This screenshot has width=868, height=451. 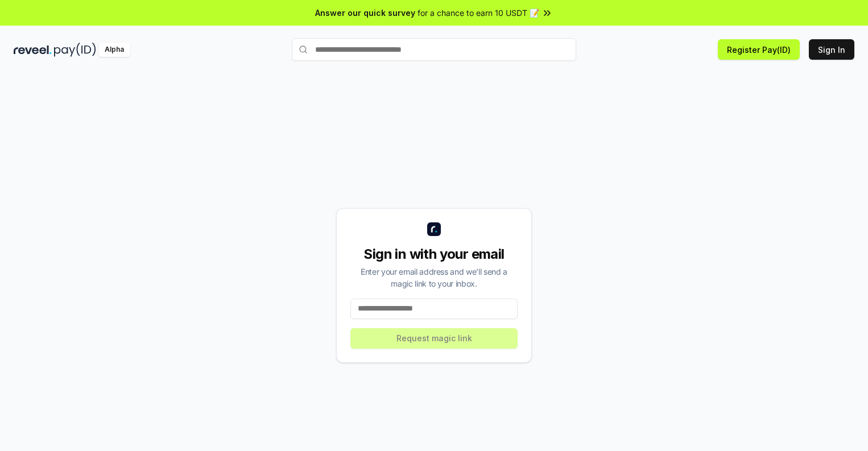 What do you see at coordinates (365, 13) in the screenshot?
I see `span: Answer our quick survey` at bounding box center [365, 13].